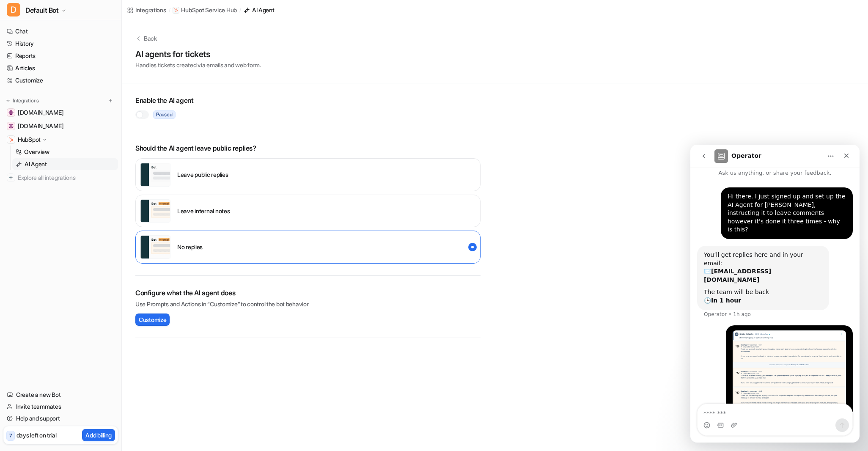 The height and width of the screenshot is (451, 868). I want to click on button: Upload attachment, so click(44, 281).